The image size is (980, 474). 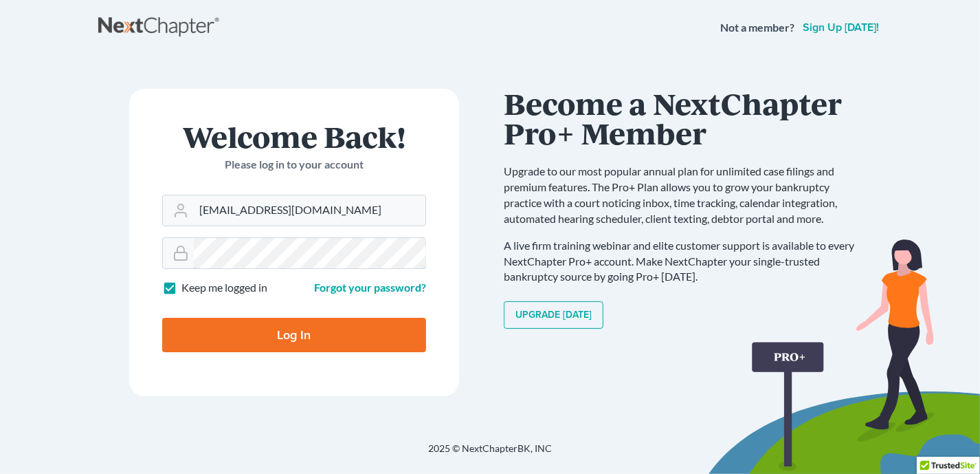 I want to click on p: Upgrade to our most popular annual plan for unlimited case filings and premium features. The Pro+..., so click(x=686, y=195).